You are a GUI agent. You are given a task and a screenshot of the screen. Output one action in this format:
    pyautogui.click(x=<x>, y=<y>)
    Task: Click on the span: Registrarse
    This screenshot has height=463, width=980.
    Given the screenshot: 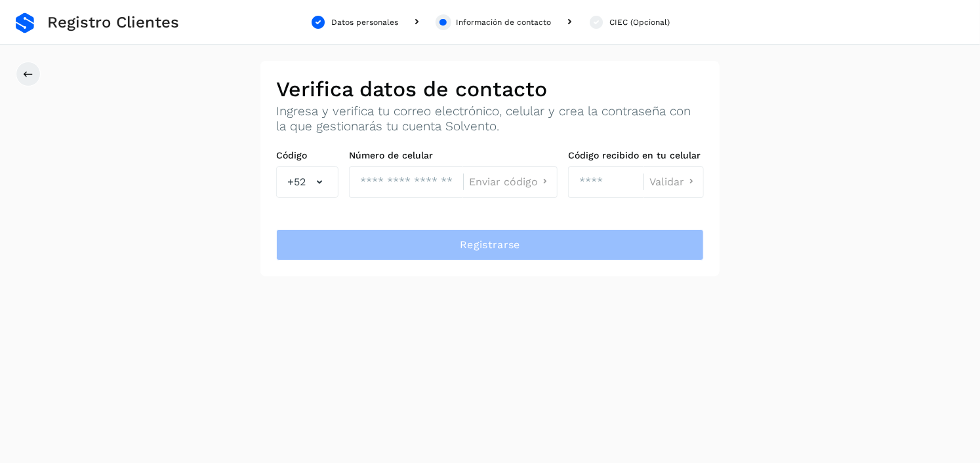 What is the action you would take?
    pyautogui.click(x=489, y=245)
    